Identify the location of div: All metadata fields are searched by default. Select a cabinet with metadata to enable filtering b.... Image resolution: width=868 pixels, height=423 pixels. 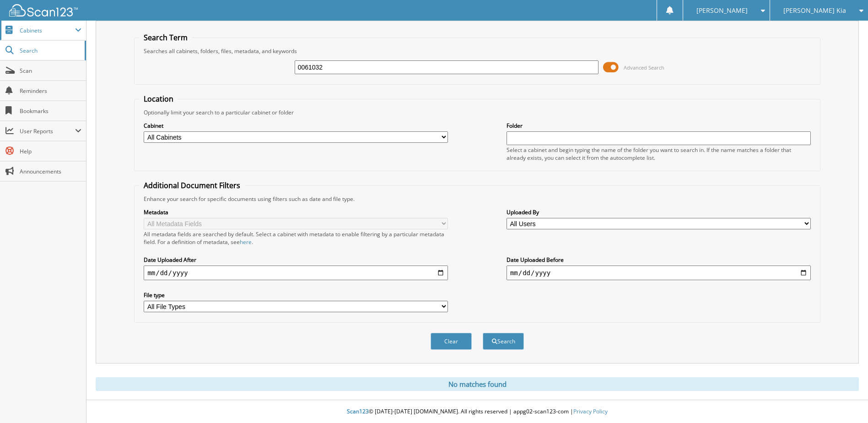
(296, 239).